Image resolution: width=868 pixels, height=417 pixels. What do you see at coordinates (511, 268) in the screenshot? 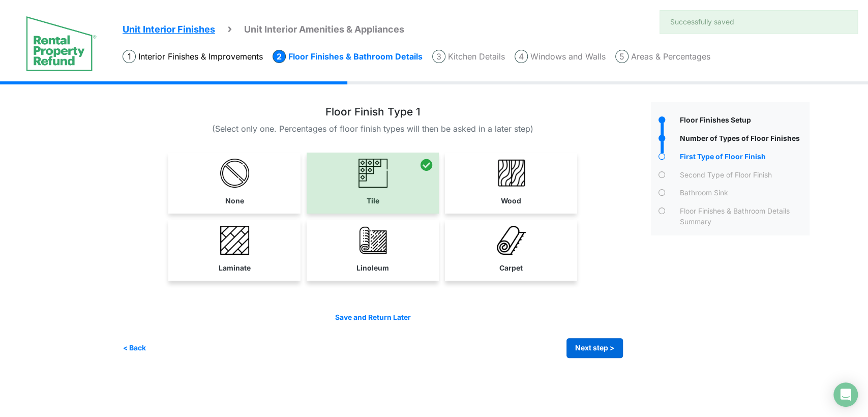
I see `label: Carpet` at bounding box center [511, 268].